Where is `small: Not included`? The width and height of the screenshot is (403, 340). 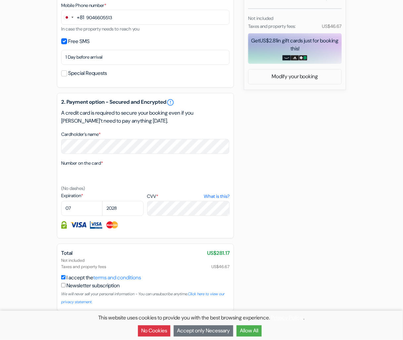
small: Not included is located at coordinates (261, 18).